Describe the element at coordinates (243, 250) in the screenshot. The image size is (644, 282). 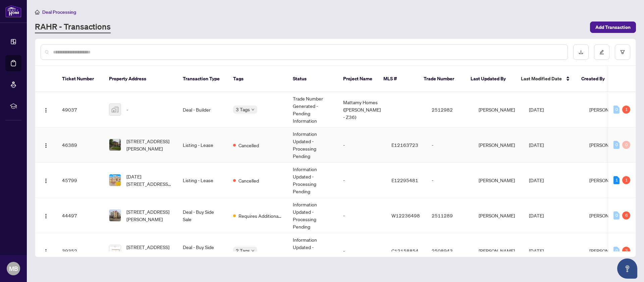
I see `span: 2 Tags` at that location.